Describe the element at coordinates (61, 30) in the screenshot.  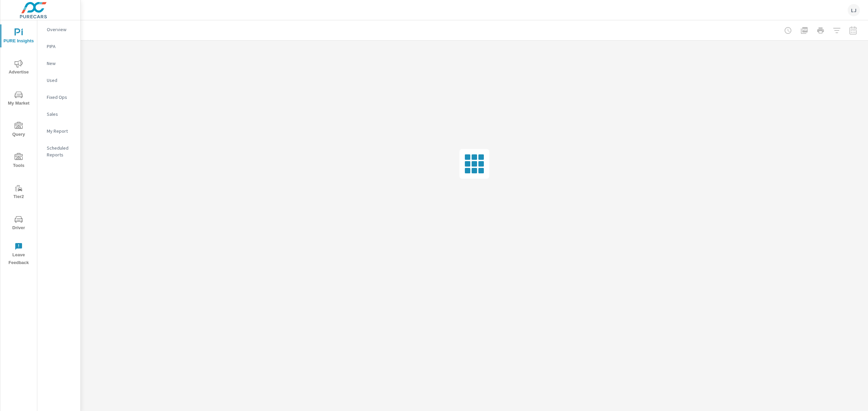
I see `p: Overview` at that location.